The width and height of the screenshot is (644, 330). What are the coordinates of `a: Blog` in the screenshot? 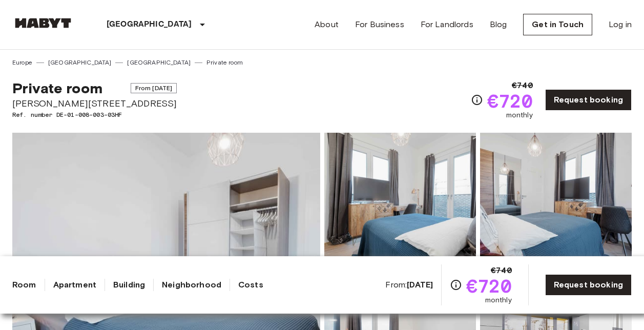 It's located at (499, 24).